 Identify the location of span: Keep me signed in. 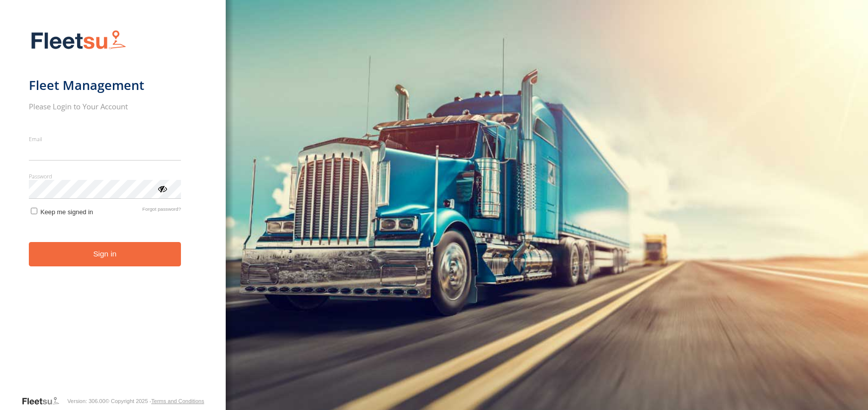
(67, 212).